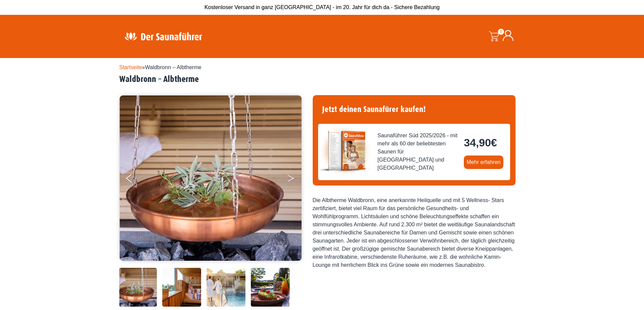 Image resolution: width=644 pixels, height=310 pixels. I want to click on a: Mehr erfahren, so click(483, 162).